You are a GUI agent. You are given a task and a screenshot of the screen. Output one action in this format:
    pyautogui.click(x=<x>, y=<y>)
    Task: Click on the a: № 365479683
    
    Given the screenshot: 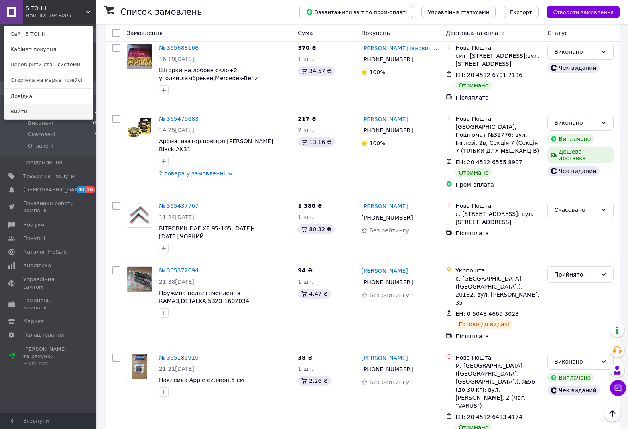 What is the action you would take?
    pyautogui.click(x=179, y=119)
    